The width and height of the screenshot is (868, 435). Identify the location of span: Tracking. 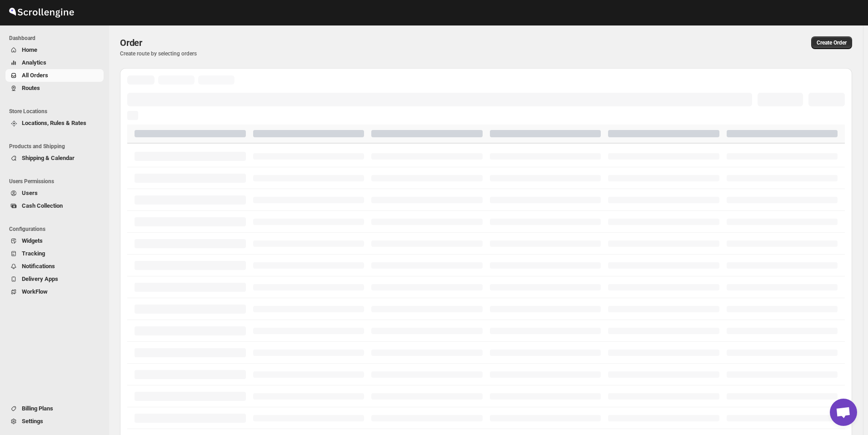
(33, 253).